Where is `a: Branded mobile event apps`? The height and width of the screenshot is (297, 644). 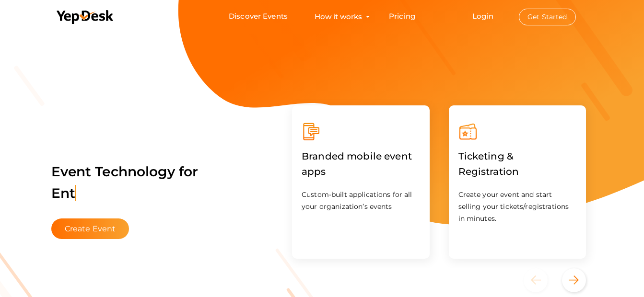 a: Branded mobile event apps is located at coordinates (361, 172).